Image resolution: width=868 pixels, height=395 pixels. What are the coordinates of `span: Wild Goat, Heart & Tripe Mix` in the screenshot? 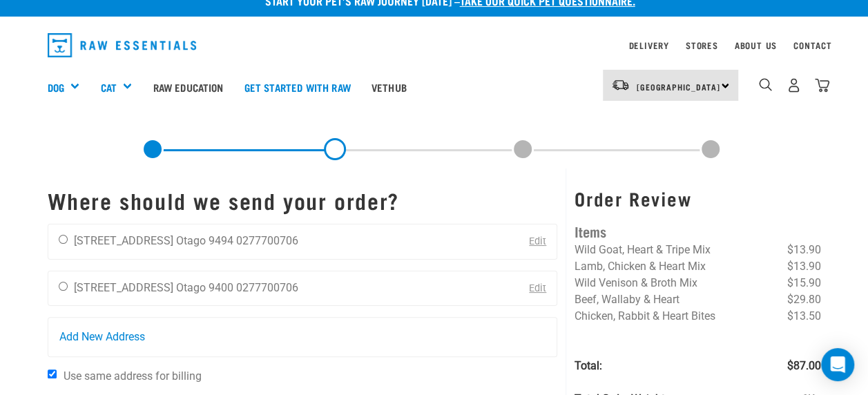 It's located at (642, 249).